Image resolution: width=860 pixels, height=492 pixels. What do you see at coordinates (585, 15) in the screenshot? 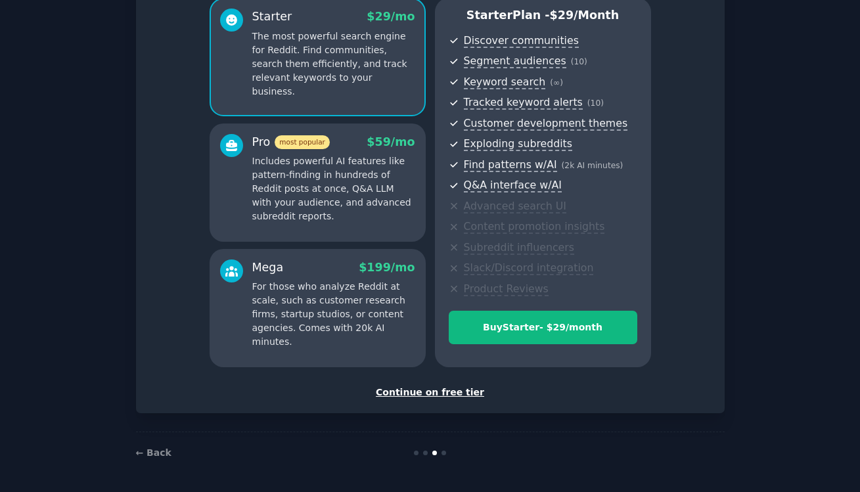
I see `span: $ 29 /month` at bounding box center [585, 15].